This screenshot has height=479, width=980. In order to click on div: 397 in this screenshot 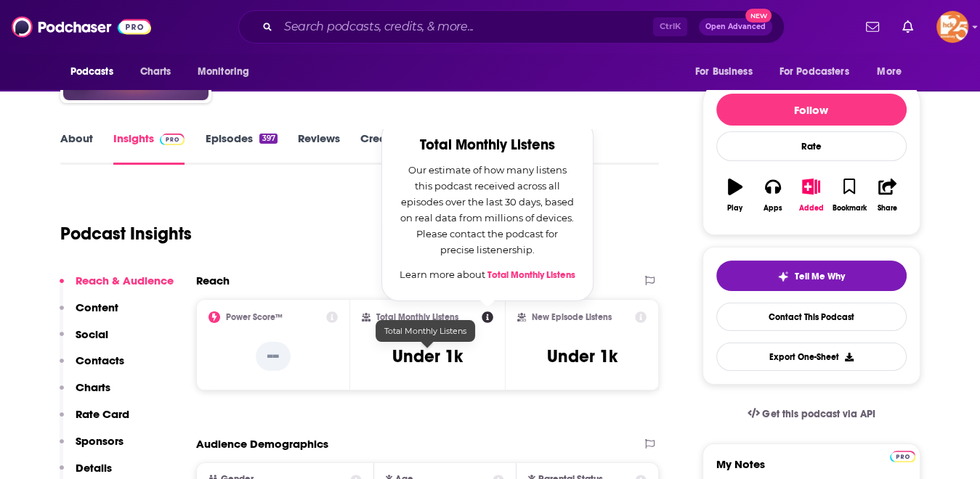, I will do `click(268, 139)`.